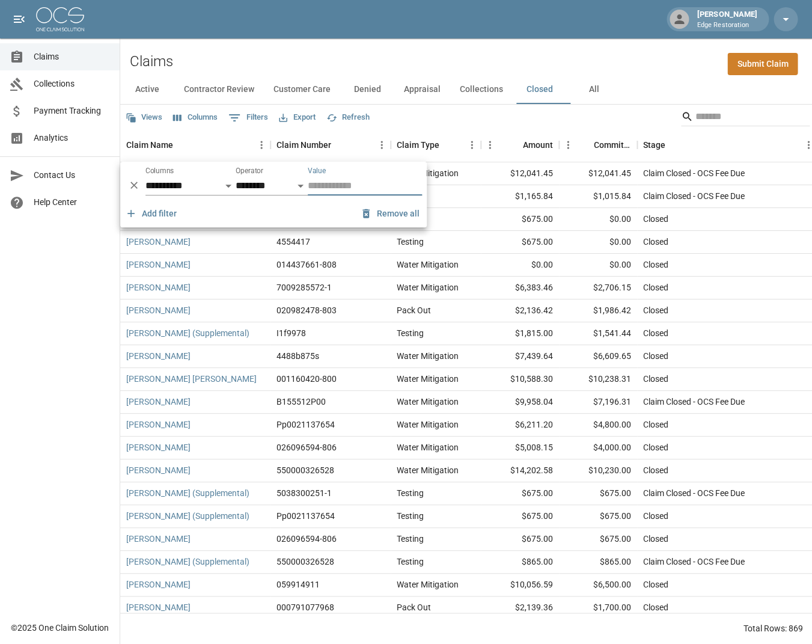 The image size is (812, 644). What do you see at coordinates (273, 194) in the screenshot?
I see `div: Show filters` at bounding box center [273, 194].